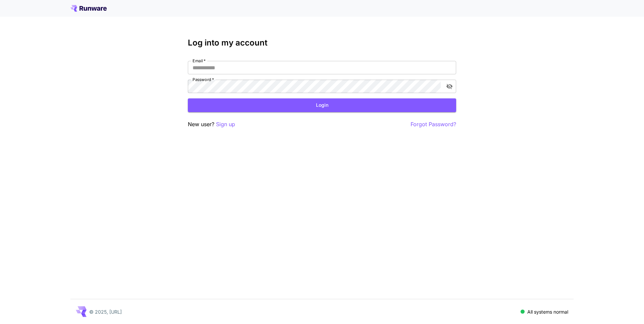 This screenshot has width=644, height=324. Describe the element at coordinates (199, 60) in the screenshot. I see `label: Email` at that location.